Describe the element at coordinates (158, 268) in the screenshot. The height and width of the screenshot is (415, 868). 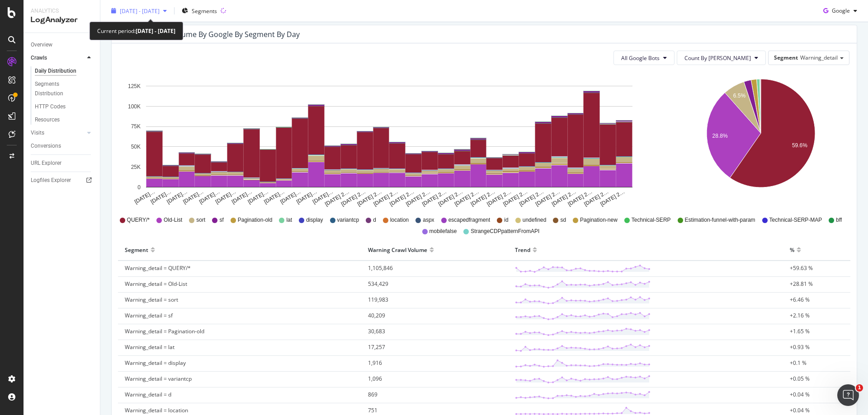
I see `span: Warning_detail = QUERY/*` at that location.